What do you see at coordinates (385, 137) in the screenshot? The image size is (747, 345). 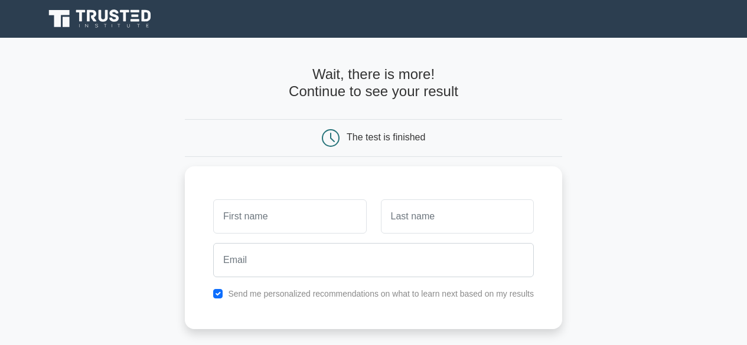 I see `div: The test is finished` at bounding box center [385, 137].